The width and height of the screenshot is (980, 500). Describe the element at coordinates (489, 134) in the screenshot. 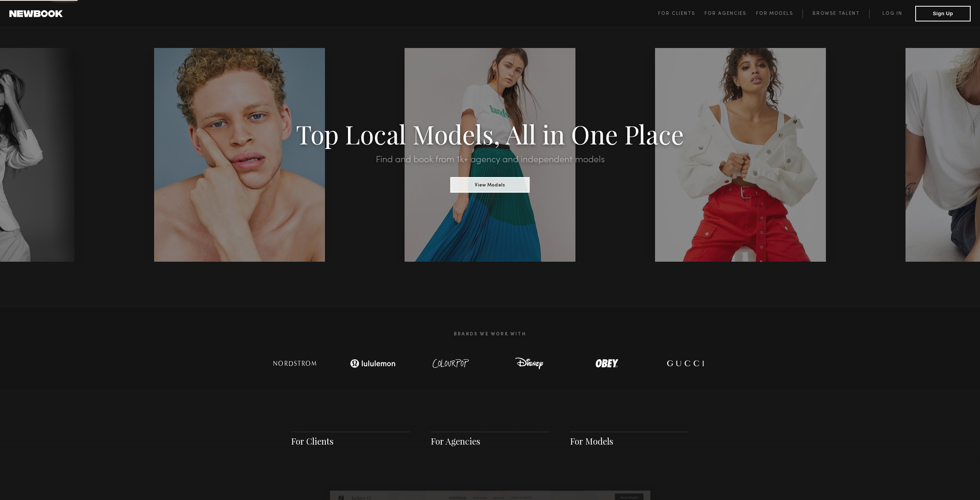

I see `h1: Top Local Models, All in One Place` at that location.